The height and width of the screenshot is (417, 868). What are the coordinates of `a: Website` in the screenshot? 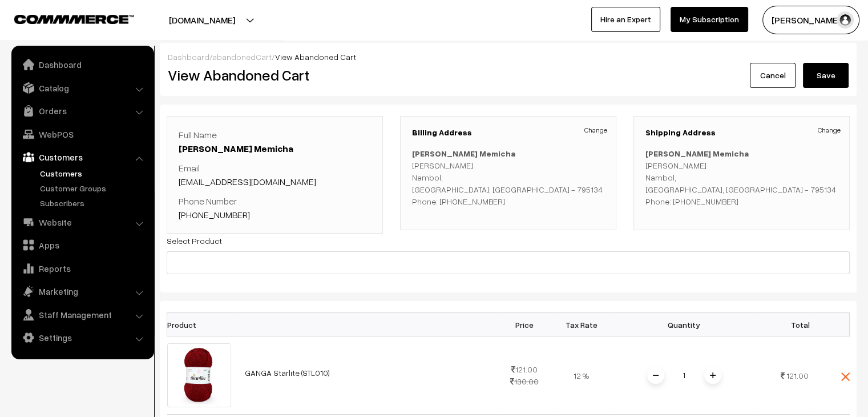 It's located at (82, 222).